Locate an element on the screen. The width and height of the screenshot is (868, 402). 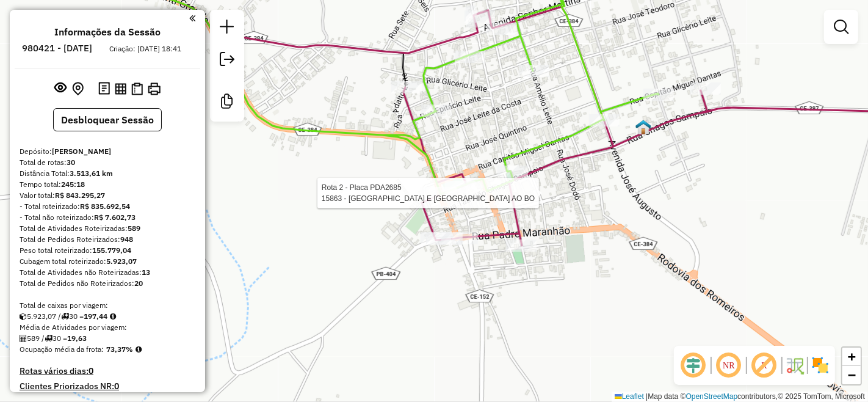
strong: 155.779,04 is located at coordinates (112, 250).